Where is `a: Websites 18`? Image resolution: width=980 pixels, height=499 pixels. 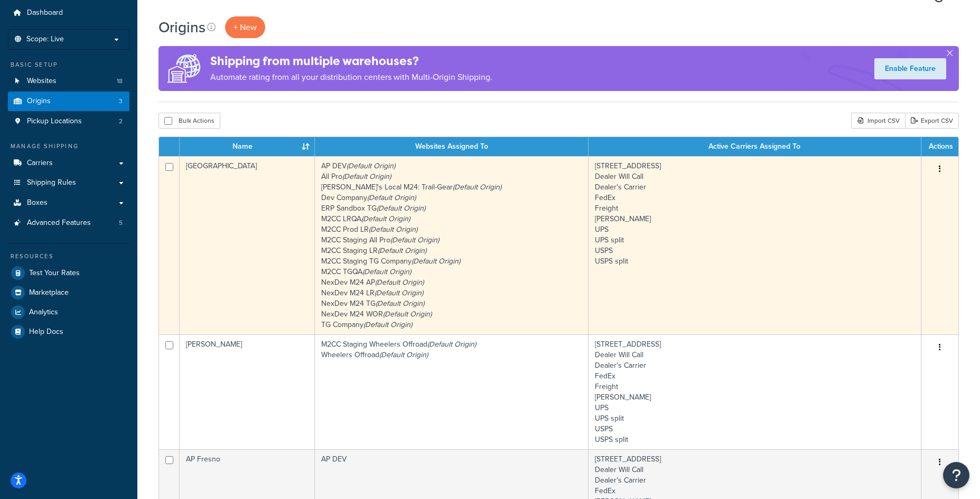 a: Websites 18 is located at coordinates (69, 80).